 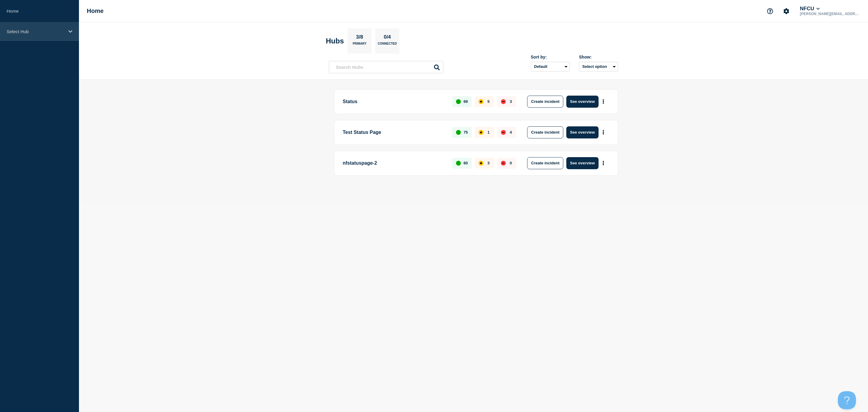 I want to click on button: Account settings, so click(x=786, y=11).